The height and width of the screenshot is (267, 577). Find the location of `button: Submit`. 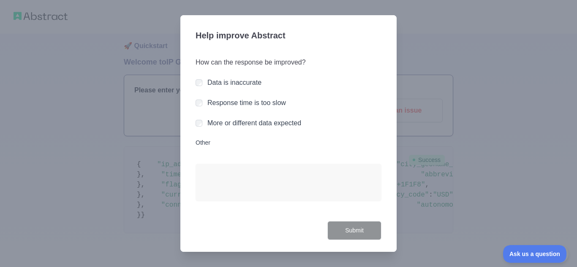

button: Submit is located at coordinates (354, 230).